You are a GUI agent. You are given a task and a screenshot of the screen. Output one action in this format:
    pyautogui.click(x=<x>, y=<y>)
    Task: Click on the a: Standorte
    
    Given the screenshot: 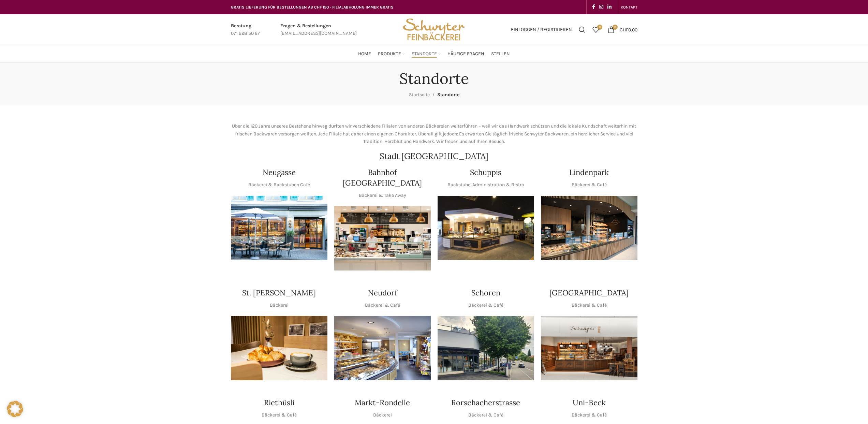 What is the action you would take?
    pyautogui.click(x=426, y=54)
    